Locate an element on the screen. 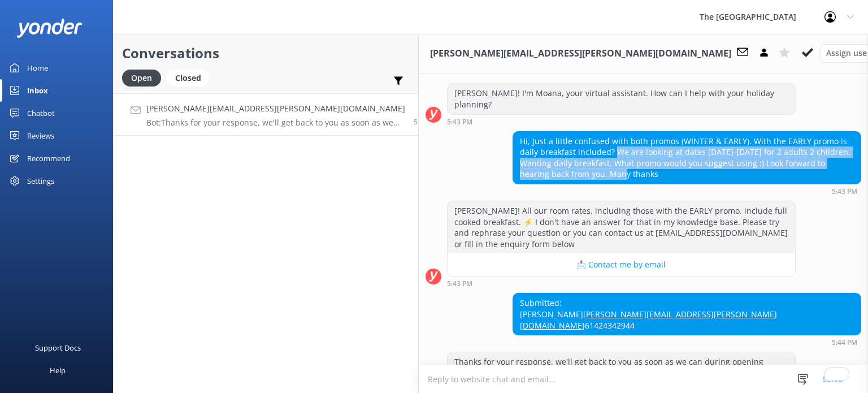  strong: 5:44 PM is located at coordinates (844, 342).